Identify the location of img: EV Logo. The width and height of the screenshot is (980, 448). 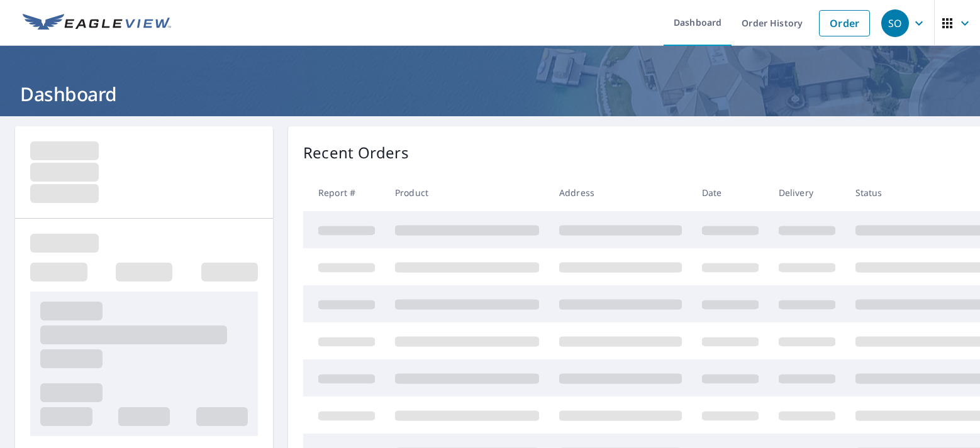
(97, 23).